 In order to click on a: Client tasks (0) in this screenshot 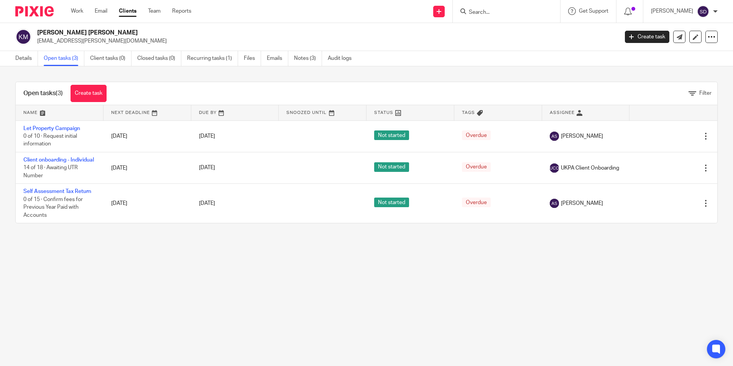, I will do `click(111, 58)`.